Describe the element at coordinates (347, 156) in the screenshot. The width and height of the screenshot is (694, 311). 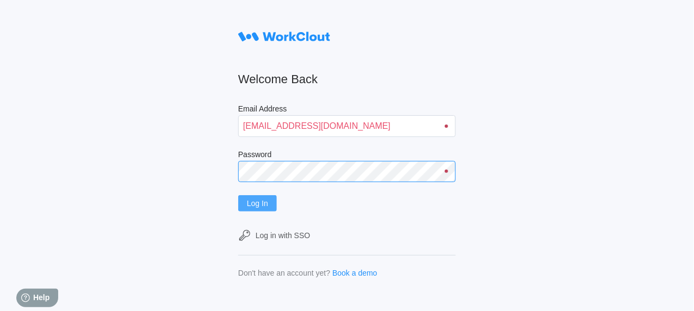
I see `label: Password` at that location.